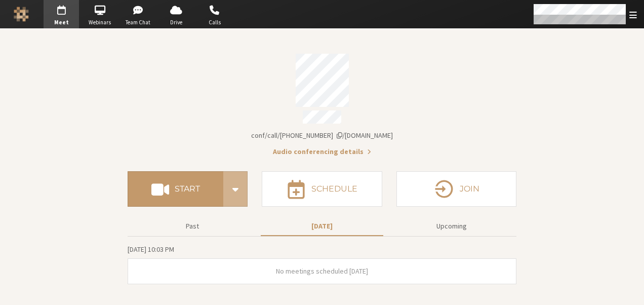  What do you see at coordinates (456, 189) in the screenshot?
I see `button: Join` at bounding box center [456, 189].